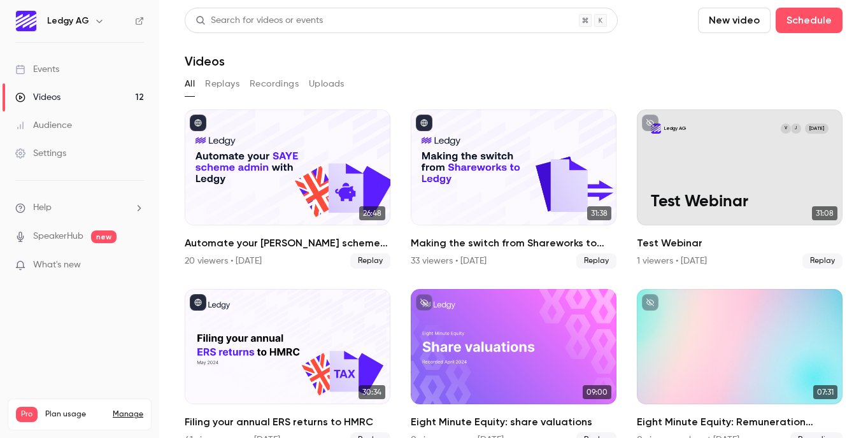  I want to click on div: Videos, so click(37, 97).